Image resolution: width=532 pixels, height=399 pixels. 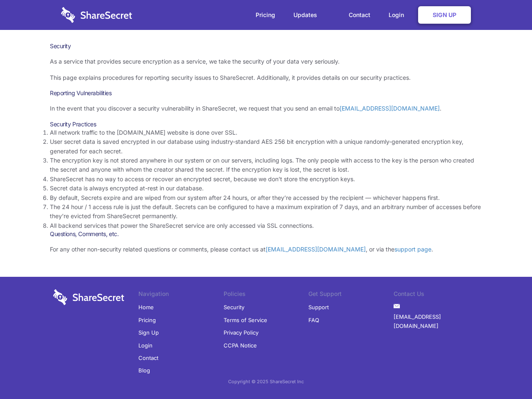 What do you see at coordinates (266, 109) in the screenshot?
I see `p: In the event that you discover a security vulnerability in ShareSecret, we request that you send ...` at bounding box center [266, 109].